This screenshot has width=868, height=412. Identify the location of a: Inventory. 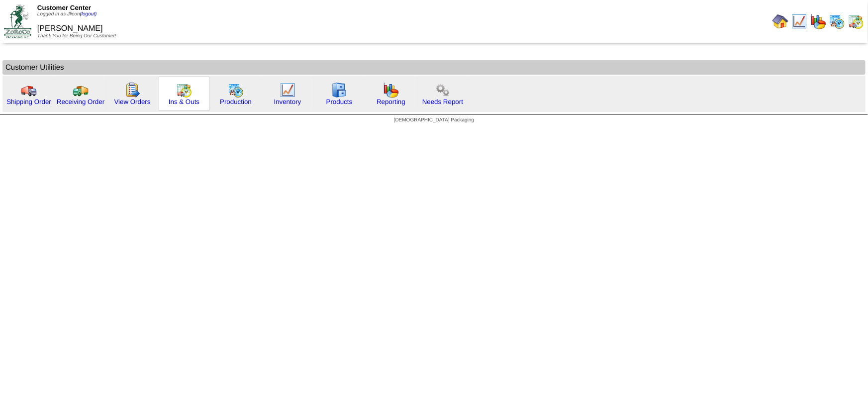
(288, 102).